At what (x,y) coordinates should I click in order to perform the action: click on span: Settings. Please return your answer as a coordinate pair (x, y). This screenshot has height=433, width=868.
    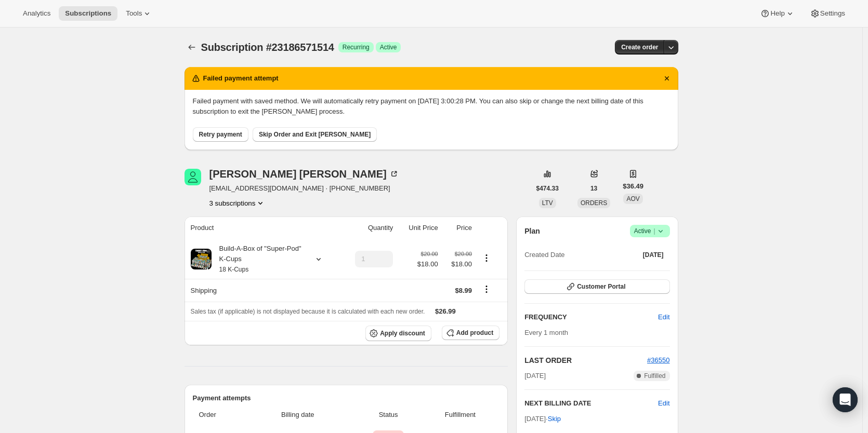
    Looking at the image, I should click on (832, 14).